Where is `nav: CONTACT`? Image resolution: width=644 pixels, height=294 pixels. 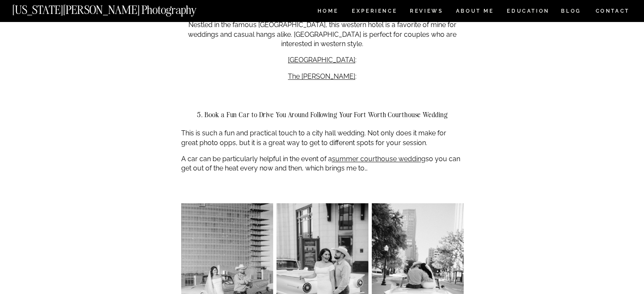
nav: CONTACT is located at coordinates (612, 11).